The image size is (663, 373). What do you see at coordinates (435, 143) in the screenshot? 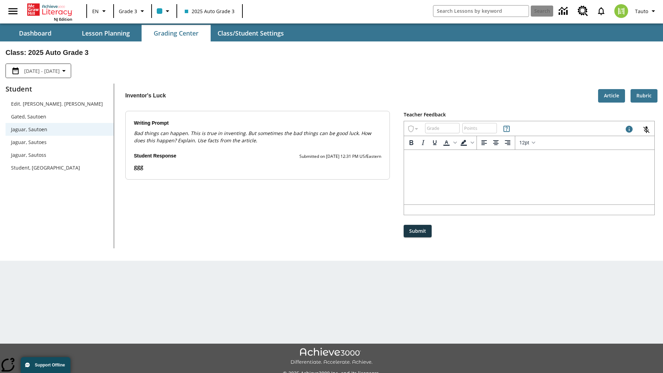
I see `button: Underline` at bounding box center [435, 143].